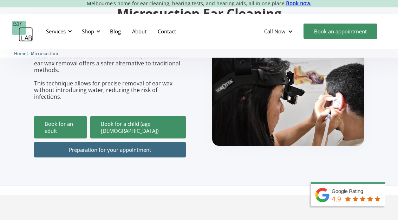 This screenshot has width=398, height=220. What do you see at coordinates (45, 53) in the screenshot?
I see `span: Microsuction` at bounding box center [45, 53].